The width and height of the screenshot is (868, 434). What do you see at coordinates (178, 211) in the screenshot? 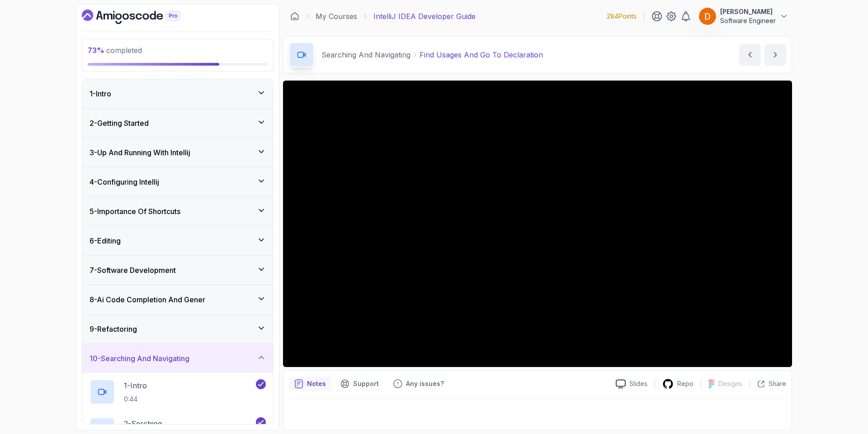
I see `button: 5-Importance Of Shortcuts` at bounding box center [178, 211].